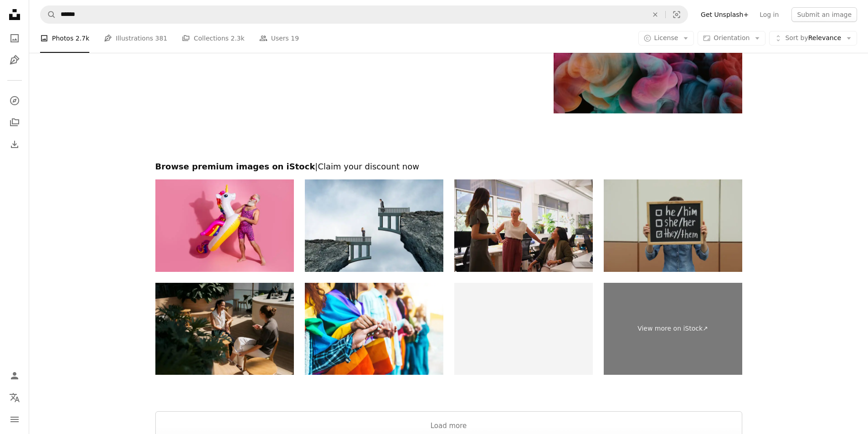 This screenshot has width=868, height=434. What do you see at coordinates (524, 225) in the screenshot?
I see `img: Professional Businesswomen Relaxing and Stretching During a Break in a Green Office` at bounding box center [524, 225].